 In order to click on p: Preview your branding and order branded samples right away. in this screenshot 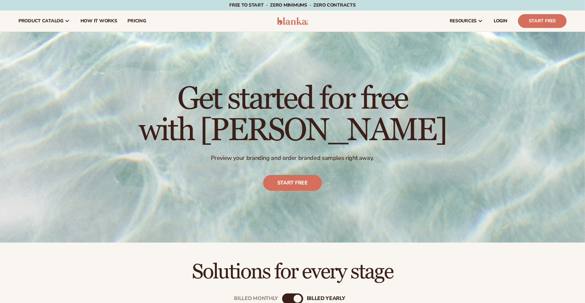, I will do `click(292, 158)`.